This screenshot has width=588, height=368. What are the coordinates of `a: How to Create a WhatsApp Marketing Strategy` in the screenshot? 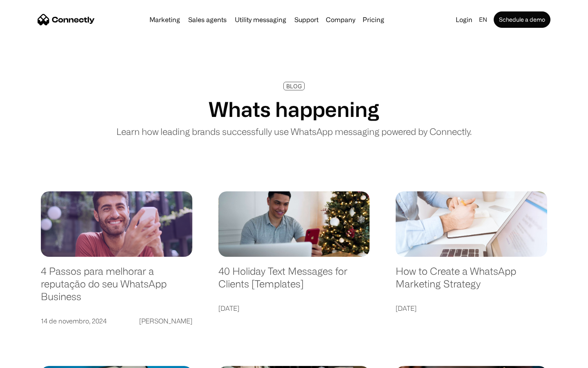 It's located at (471, 281).